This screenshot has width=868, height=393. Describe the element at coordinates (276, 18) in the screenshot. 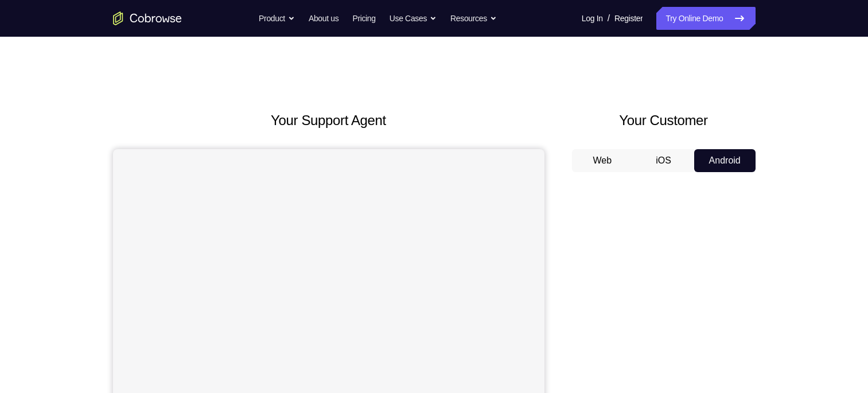

I see `button: Product` at that location.